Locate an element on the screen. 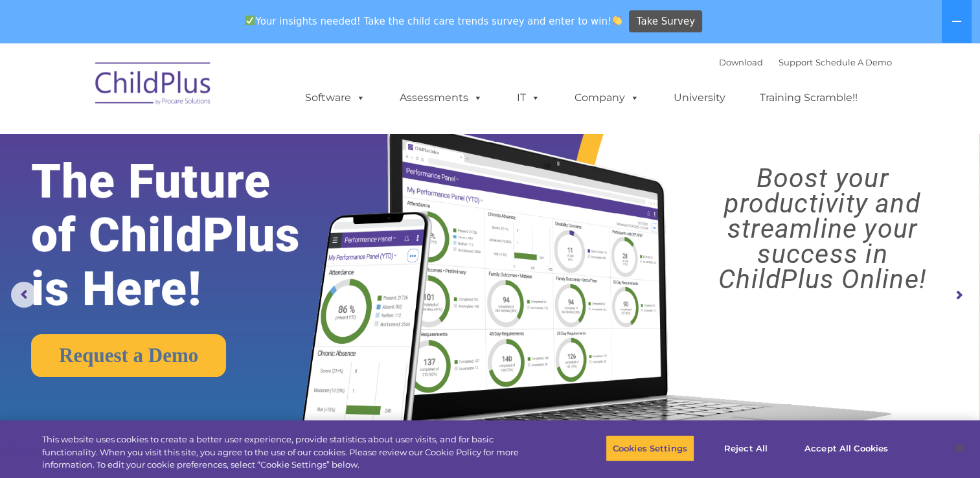 This screenshot has height=478, width=980. a: IT is located at coordinates (529, 98).